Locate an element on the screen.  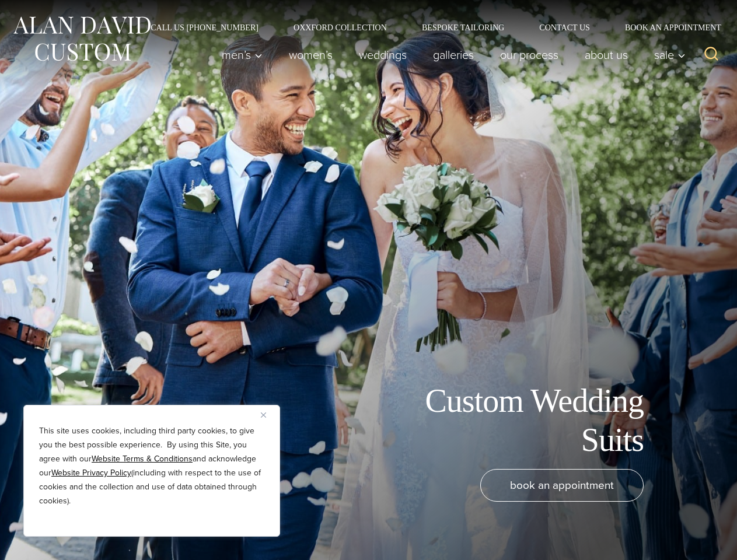
a: Our Process is located at coordinates (530, 55).